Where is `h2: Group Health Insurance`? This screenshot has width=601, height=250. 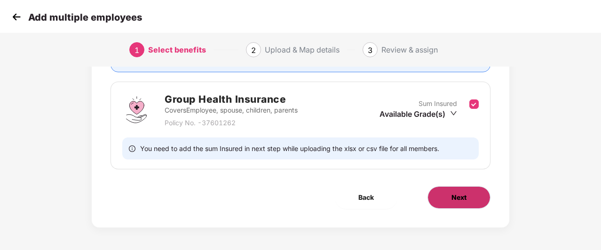 h2: Group Health Insurance is located at coordinates (231, 99).